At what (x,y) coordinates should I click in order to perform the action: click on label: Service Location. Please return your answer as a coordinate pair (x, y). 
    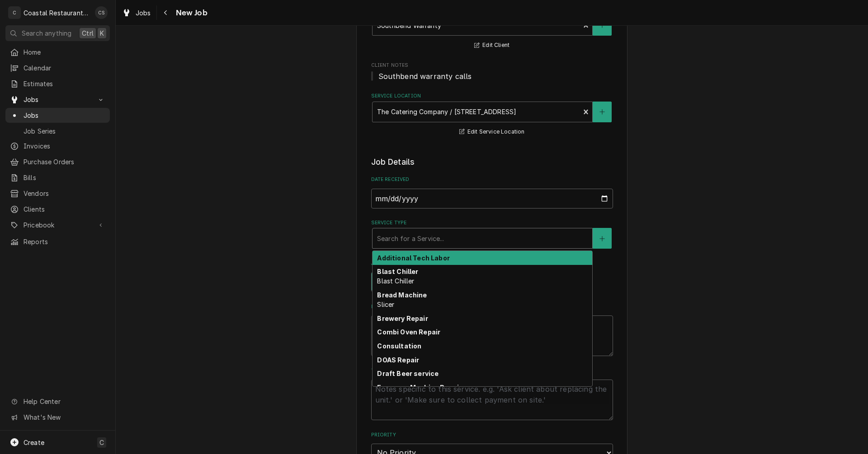
    Looking at the image, I should click on (492, 97).